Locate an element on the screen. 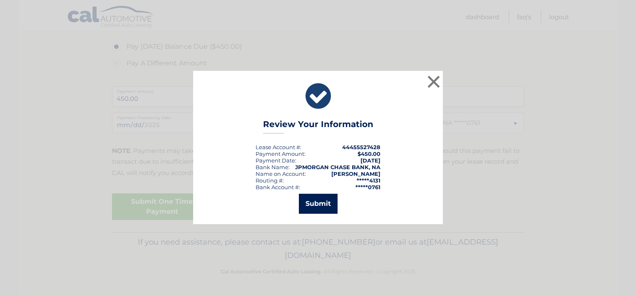  div: Payment Amount: is located at coordinates (280, 153).